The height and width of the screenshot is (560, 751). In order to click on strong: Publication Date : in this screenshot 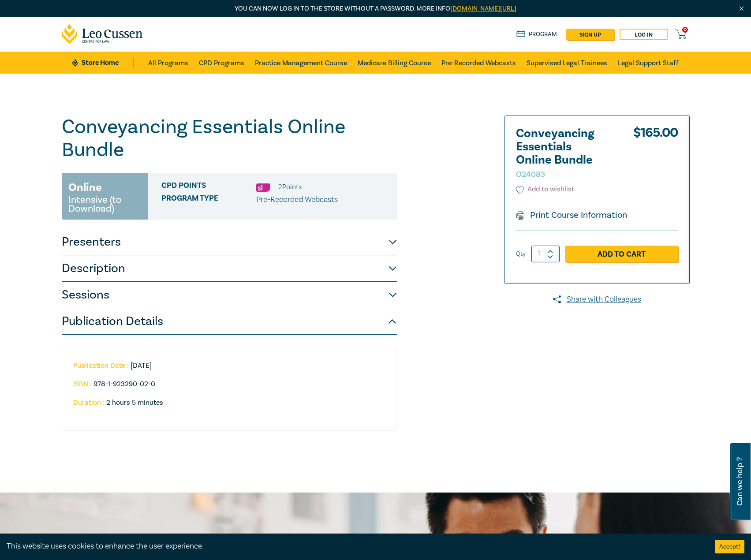, I will do `click(101, 365)`.